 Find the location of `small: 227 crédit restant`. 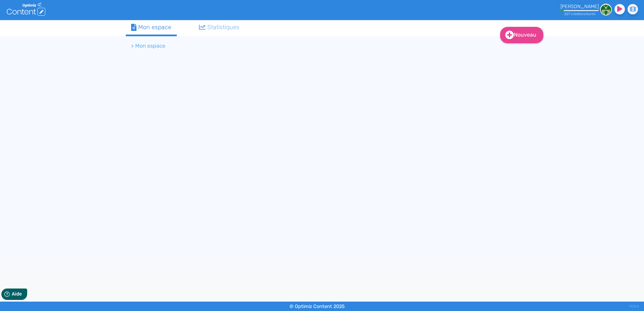

small: 227 crédit restant is located at coordinates (580, 14).